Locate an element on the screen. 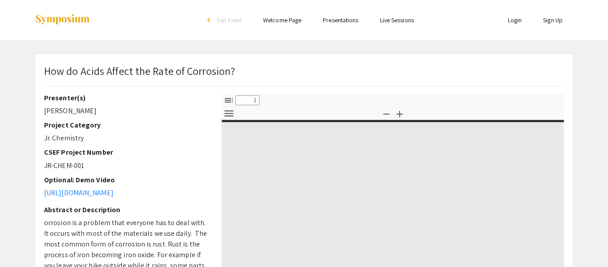  button: Toggle Sidebar is located at coordinates (229, 100).